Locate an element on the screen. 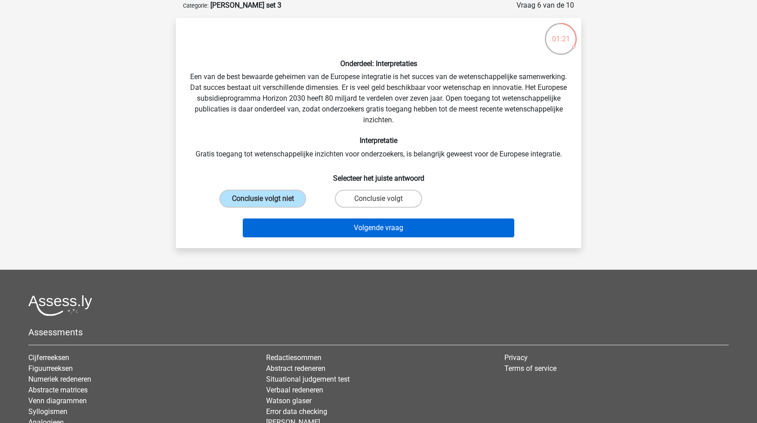  a: Terms of service is located at coordinates (530, 368).